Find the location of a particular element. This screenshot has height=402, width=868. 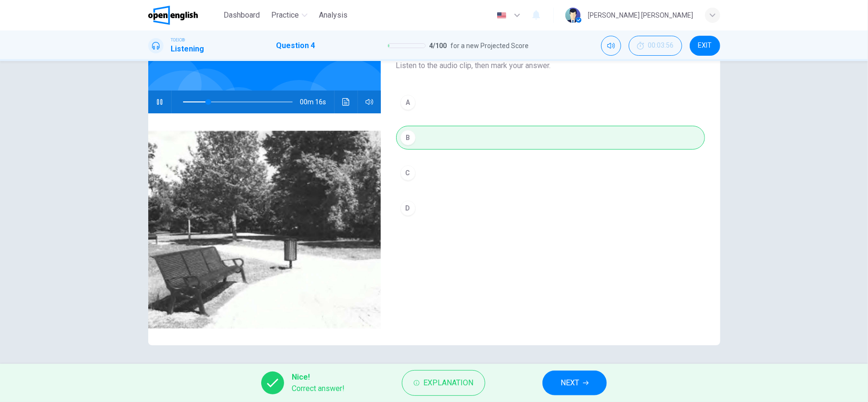

button: NEXT is located at coordinates (574, 383).